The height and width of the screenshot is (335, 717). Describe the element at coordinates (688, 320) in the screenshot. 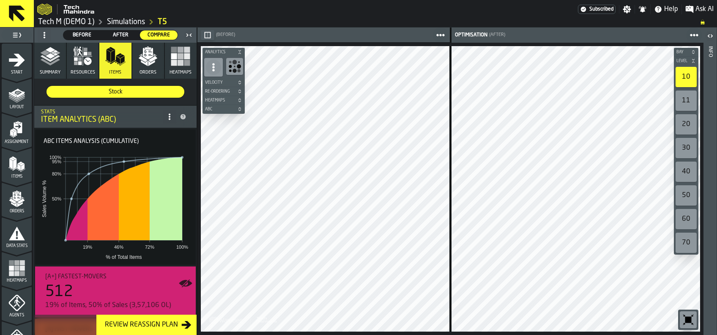

I see `svg: Reset zoom and position` at that location.